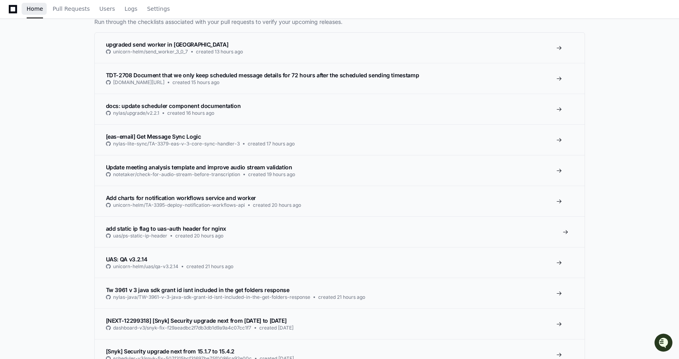  Describe the element at coordinates (166, 228) in the screenshot. I see `span: add static ip flag to uas-auth header for nginx` at that location.